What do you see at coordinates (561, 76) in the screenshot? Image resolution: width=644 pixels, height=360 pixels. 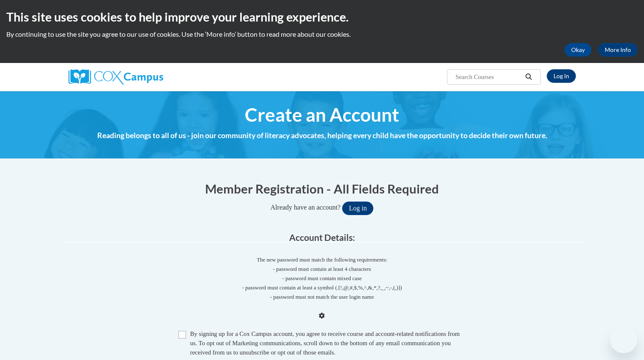 I see `a: Log In` at bounding box center [561, 76].